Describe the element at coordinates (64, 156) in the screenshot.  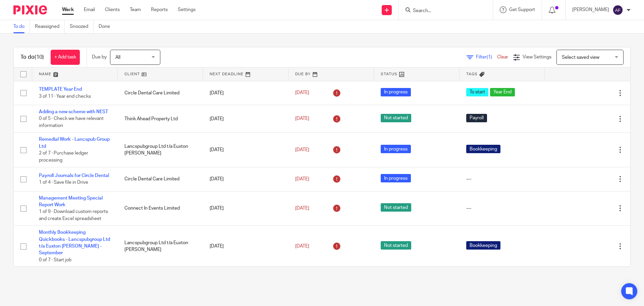
I see `span: 2 of 7 · Purchase ledger processing` at that location.